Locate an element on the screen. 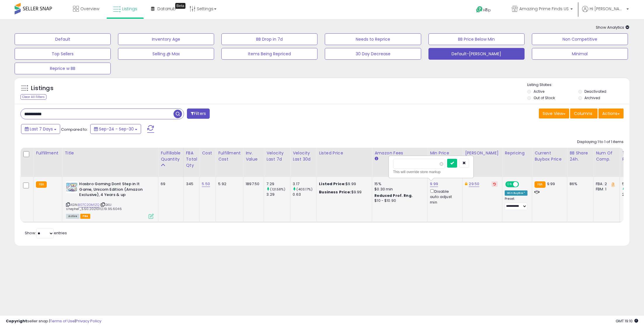 This screenshot has height=327, width=644. div: ASIN: is located at coordinates (110, 200).